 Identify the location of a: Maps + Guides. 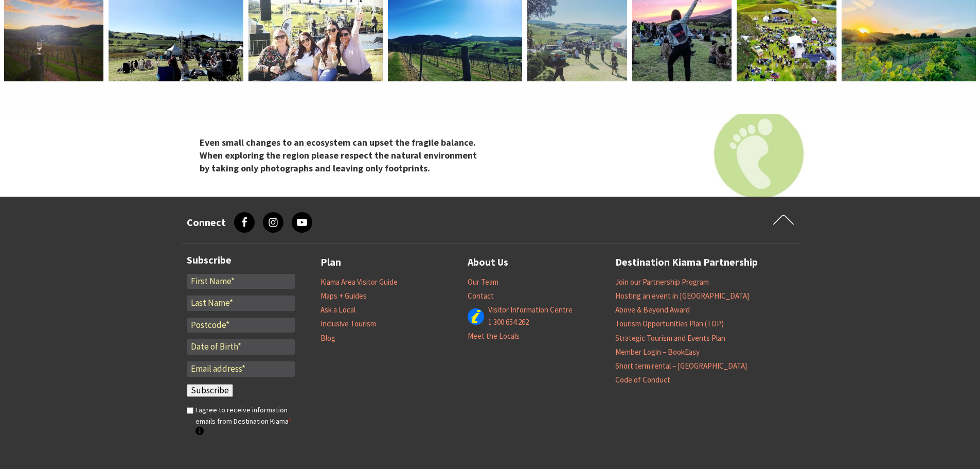
(344, 296).